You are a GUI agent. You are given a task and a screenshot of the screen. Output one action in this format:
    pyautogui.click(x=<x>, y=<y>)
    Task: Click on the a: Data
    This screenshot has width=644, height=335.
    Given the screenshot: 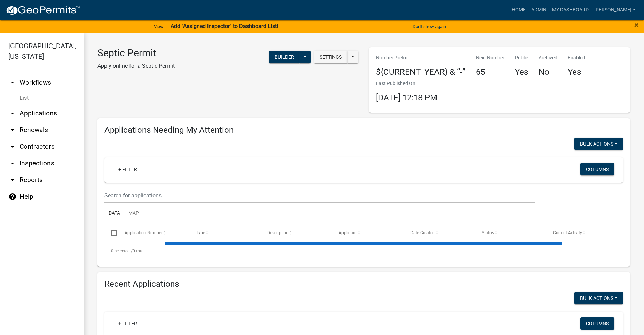 What is the action you would take?
    pyautogui.click(x=115, y=214)
    